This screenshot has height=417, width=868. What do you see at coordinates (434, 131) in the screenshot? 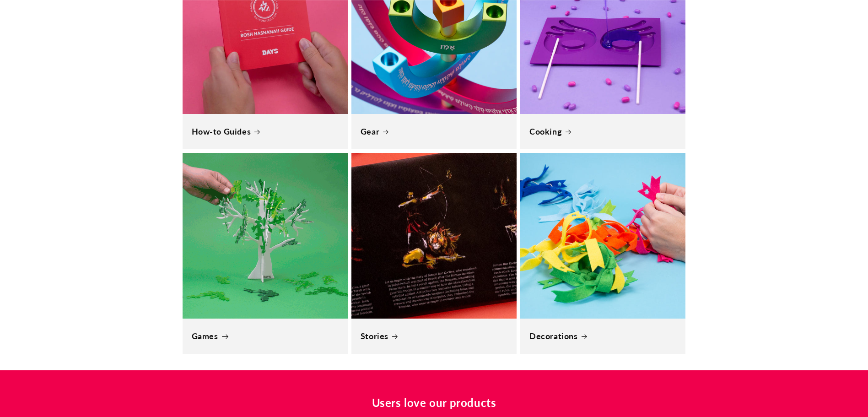
I see `a: Gear` at bounding box center [434, 131].